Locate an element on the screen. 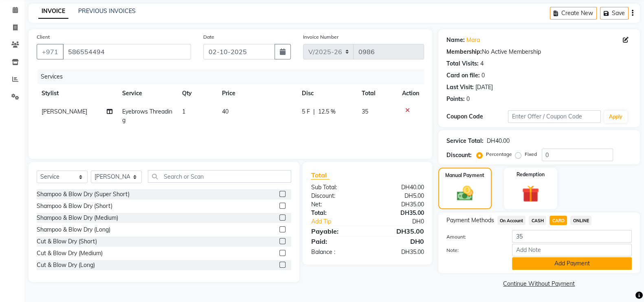 This screenshot has width=644, height=302. div: Cut & Blow Dry (Short) is located at coordinates (67, 241).